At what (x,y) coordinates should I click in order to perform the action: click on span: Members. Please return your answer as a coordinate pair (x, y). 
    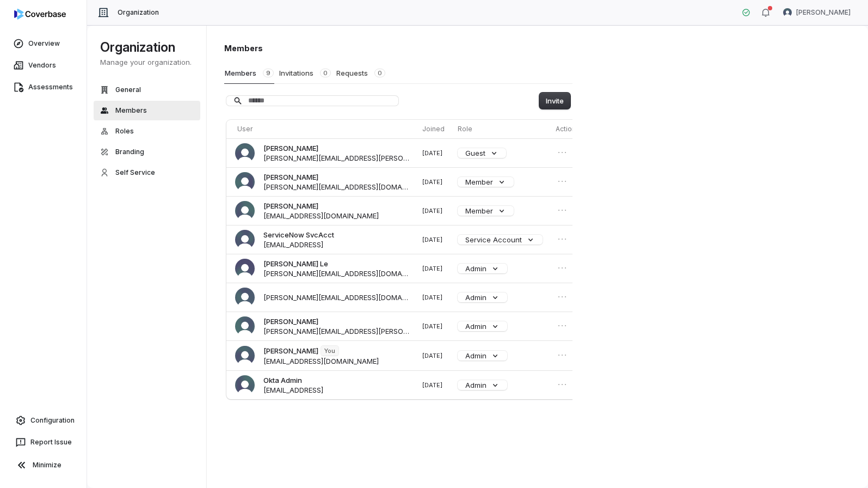
    Looking at the image, I should click on (131, 111).